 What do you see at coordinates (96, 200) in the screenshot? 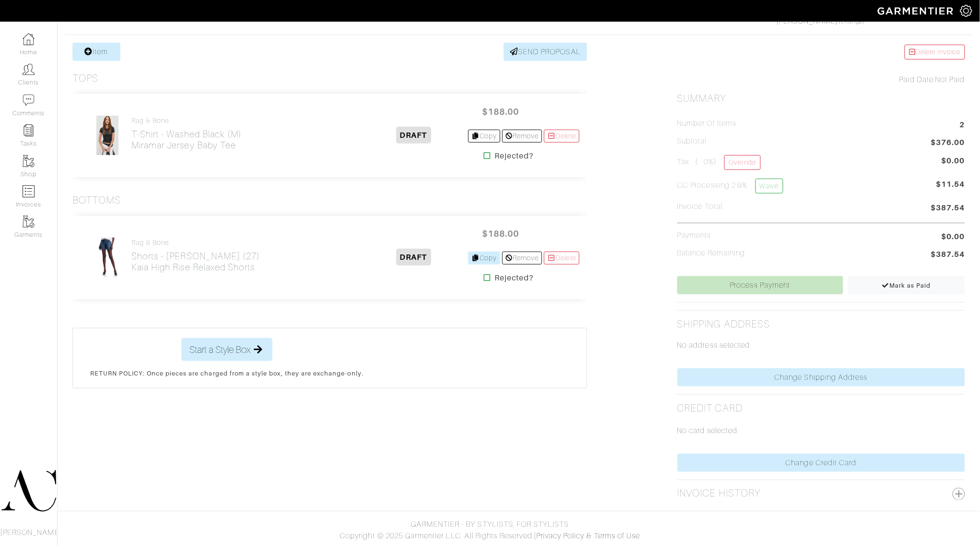
I see `h3: Bottoms` at bounding box center [96, 200].